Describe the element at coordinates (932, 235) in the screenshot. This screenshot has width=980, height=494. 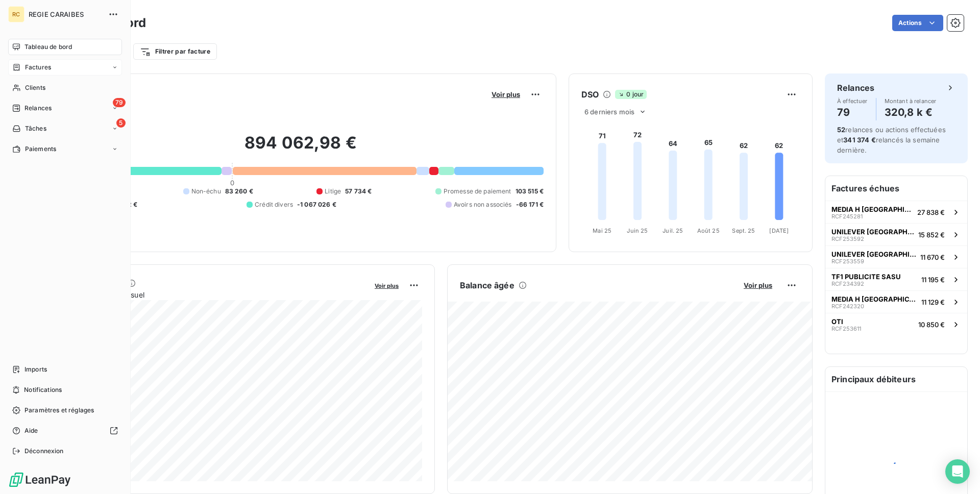
I see `span: 15 852 €` at that location.